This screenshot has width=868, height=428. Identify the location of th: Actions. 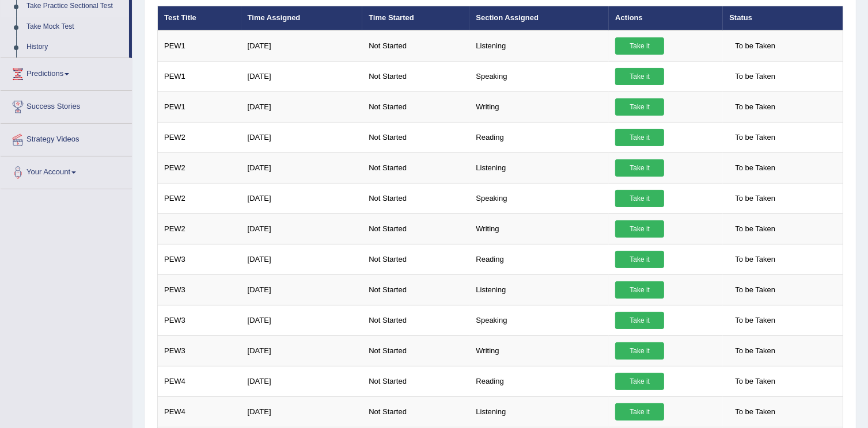
(666, 18).